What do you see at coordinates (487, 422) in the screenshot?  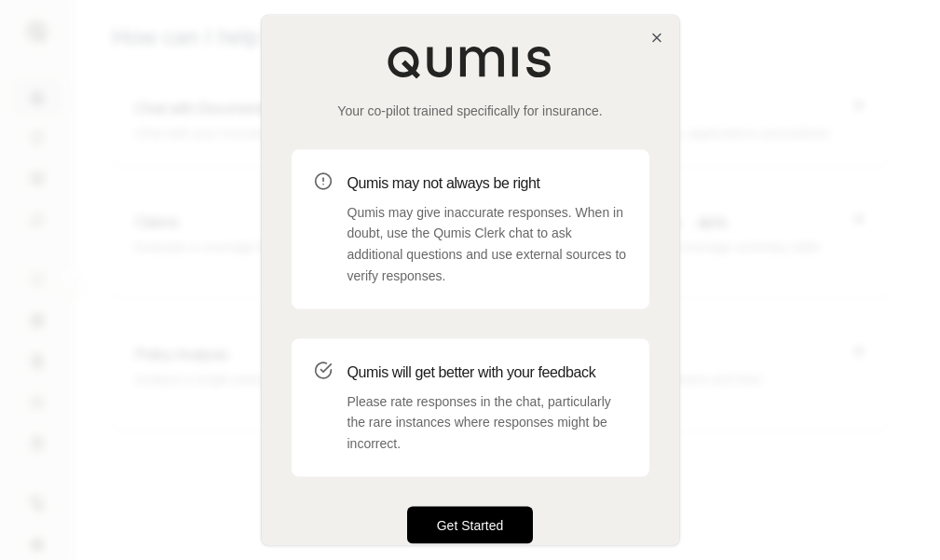 I see `p: Please rate responses in the chat, particularly the rare instances where responses might be incor...` at bounding box center [487, 422].